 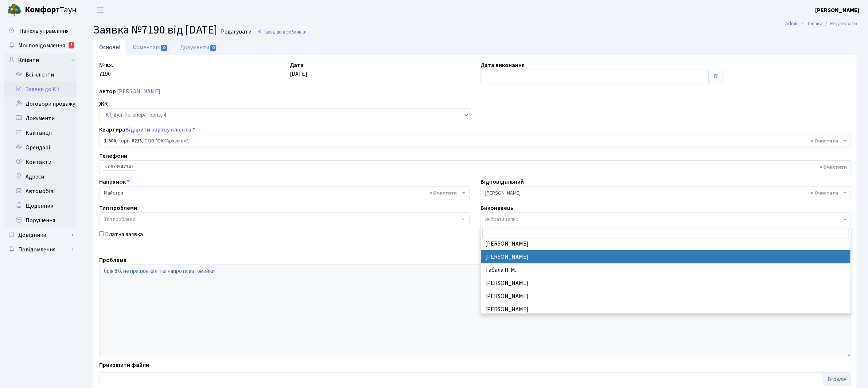 I want to click on li: Табала П. М., so click(x=666, y=270).